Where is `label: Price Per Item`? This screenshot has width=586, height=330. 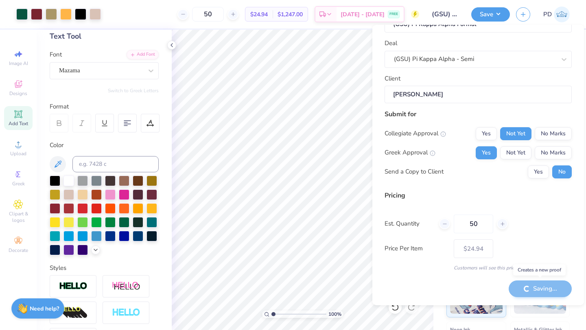 label: Price Per Item is located at coordinates (416, 249).